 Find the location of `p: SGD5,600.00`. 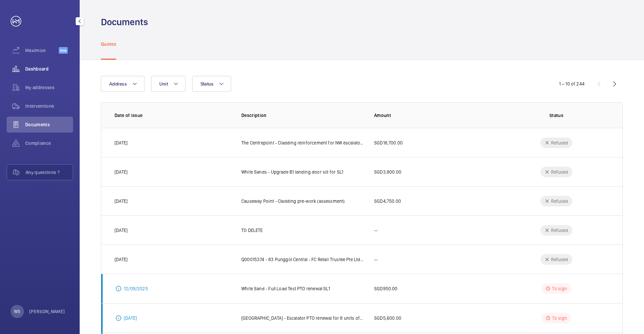

p: SGD5,600.00 is located at coordinates (388, 319).